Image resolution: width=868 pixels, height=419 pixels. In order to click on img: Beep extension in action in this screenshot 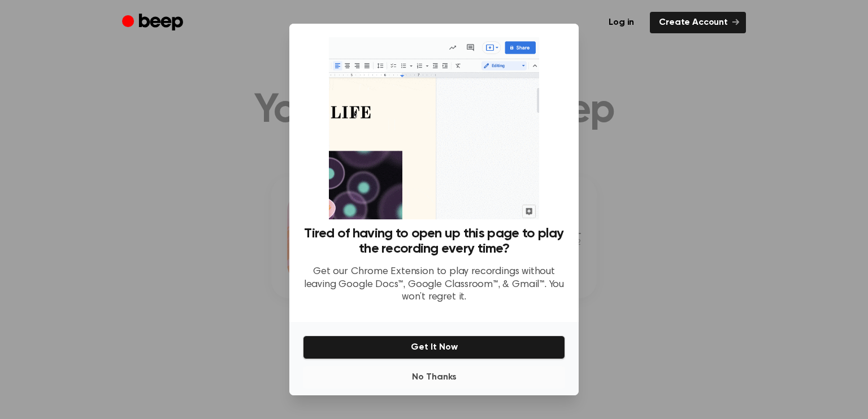, I will do `click(434, 128)`.